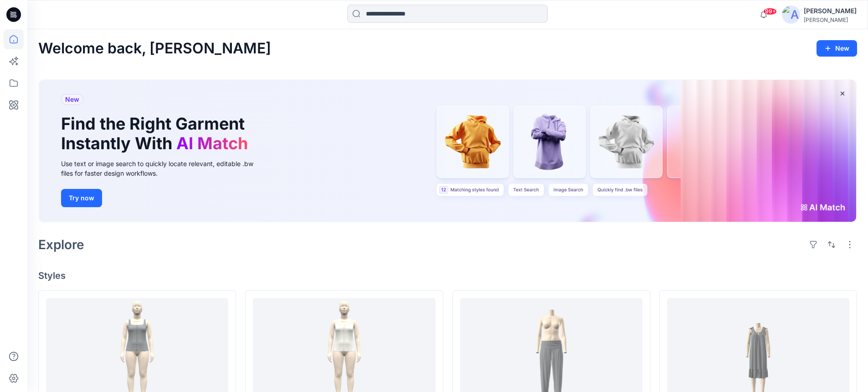 The height and width of the screenshot is (392, 868). I want to click on a: Try now, so click(81, 198).